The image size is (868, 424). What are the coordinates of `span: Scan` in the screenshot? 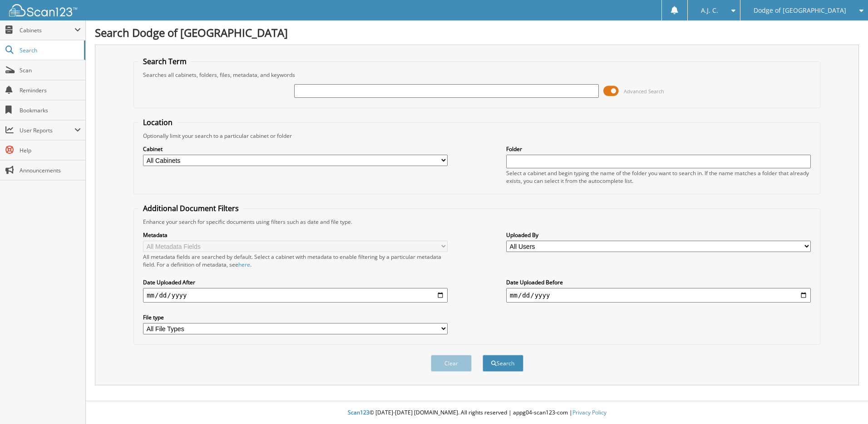 It's located at (50, 70).